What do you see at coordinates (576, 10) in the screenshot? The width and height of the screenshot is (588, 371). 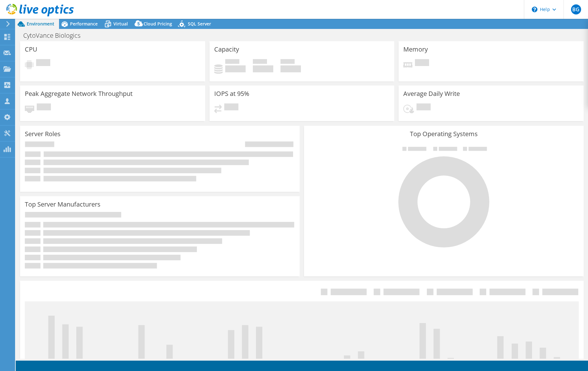 I see `span: BG` at bounding box center [576, 10].